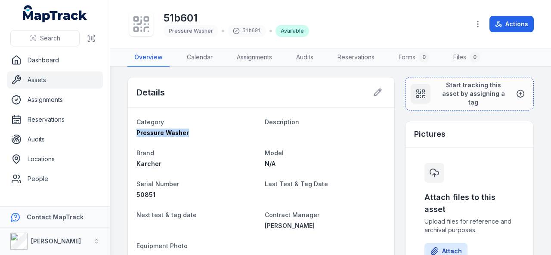 Image resolution: width=551 pixels, height=255 pixels. Describe the element at coordinates (167, 215) in the screenshot. I see `span: Next test & tag date` at that location.